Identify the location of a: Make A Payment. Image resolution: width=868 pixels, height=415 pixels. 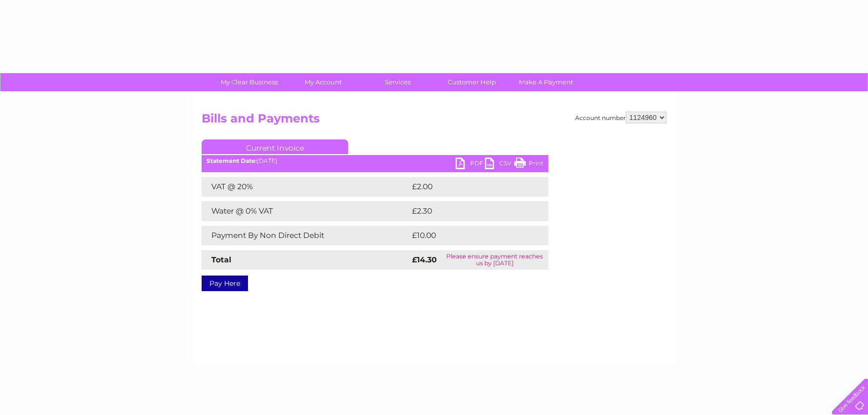
(546, 82).